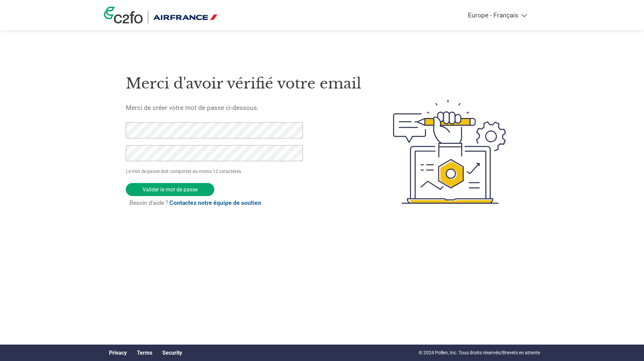 Image resolution: width=644 pixels, height=361 pixels. Describe the element at coordinates (170, 189) in the screenshot. I see `input: Valider le mot de passe` at that location.